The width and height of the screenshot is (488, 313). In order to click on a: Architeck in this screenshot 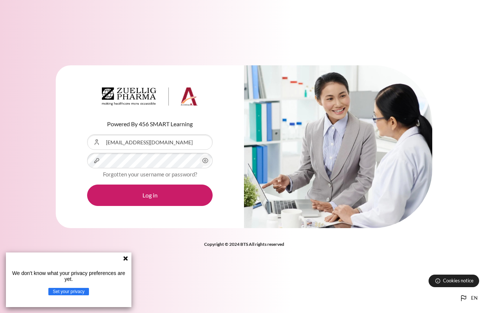, I will do `click(150, 98)`.